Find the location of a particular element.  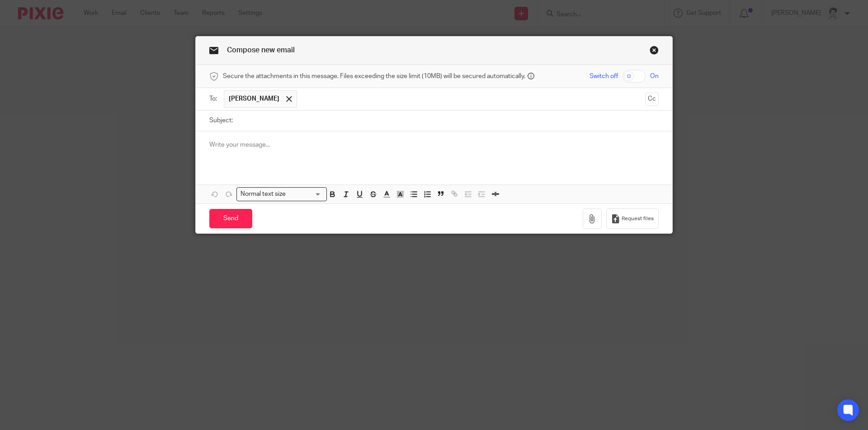

input: Search for option is located at coordinates (305, 194).